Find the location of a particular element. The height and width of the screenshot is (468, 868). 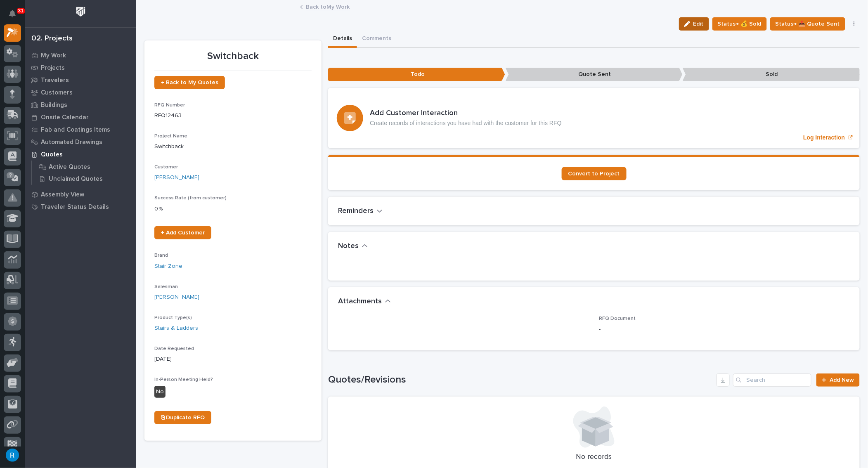

a: Back toMy Work is located at coordinates (328, 7).